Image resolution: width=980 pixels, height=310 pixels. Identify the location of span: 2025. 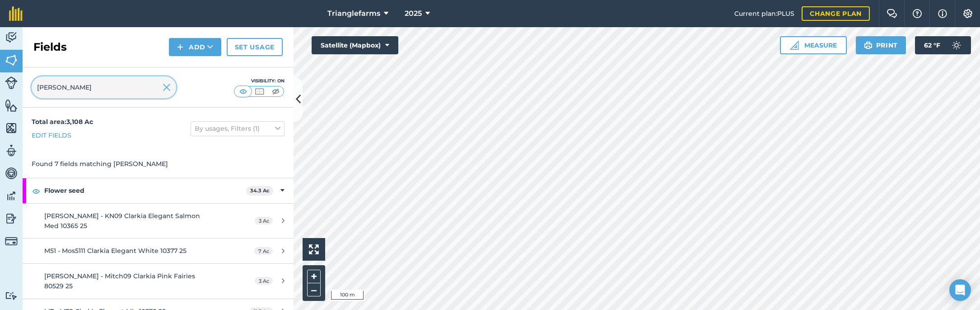
(413, 14).